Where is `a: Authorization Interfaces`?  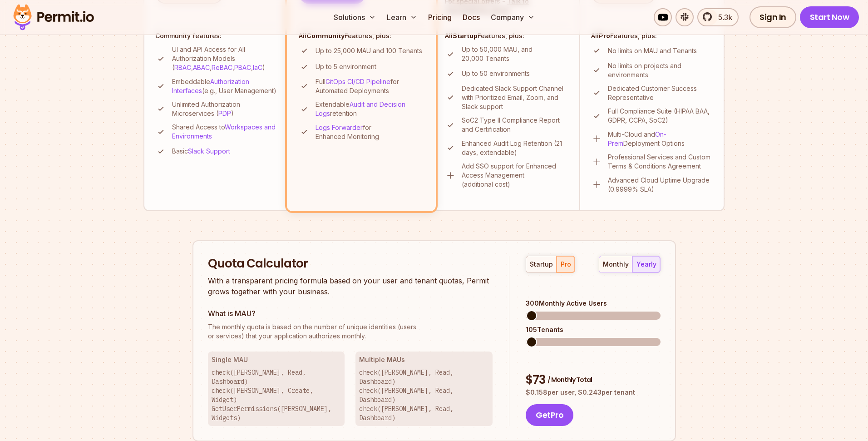 a: Authorization Interfaces is located at coordinates (210, 86).